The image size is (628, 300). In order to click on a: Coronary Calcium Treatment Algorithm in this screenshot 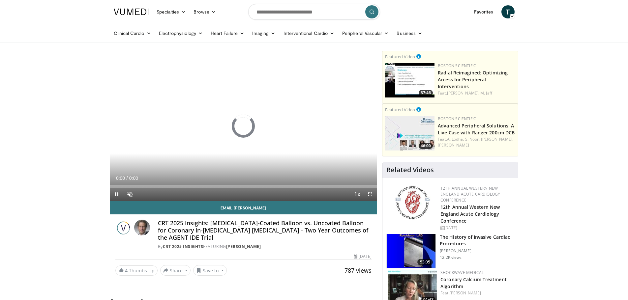, I will do `click(473, 283)`.